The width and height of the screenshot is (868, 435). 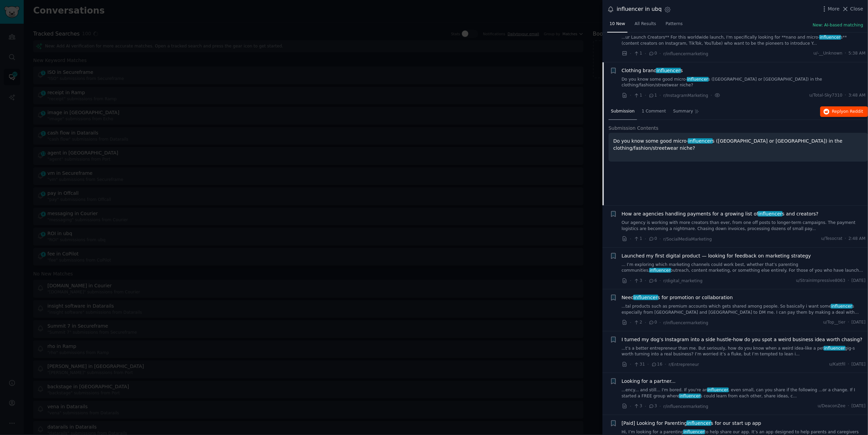 I want to click on span: u/Kattfil, so click(x=837, y=364).